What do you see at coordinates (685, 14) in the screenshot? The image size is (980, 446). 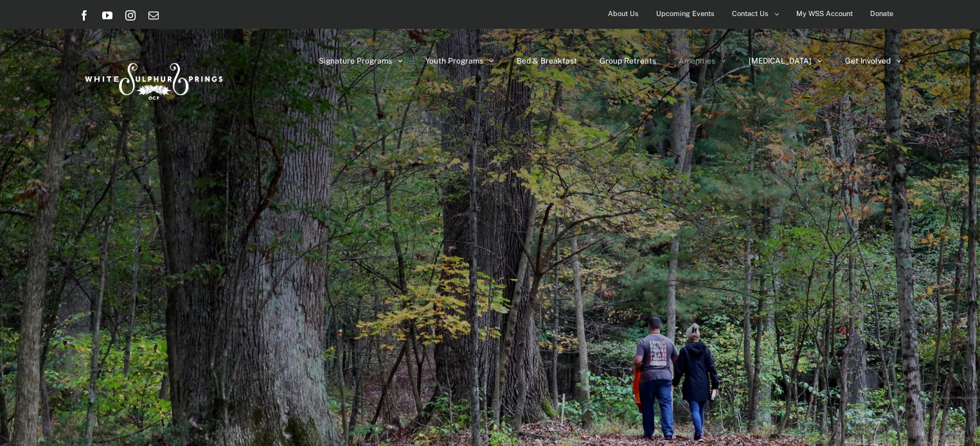 I see `span: Upcoming Events` at bounding box center [685, 14].